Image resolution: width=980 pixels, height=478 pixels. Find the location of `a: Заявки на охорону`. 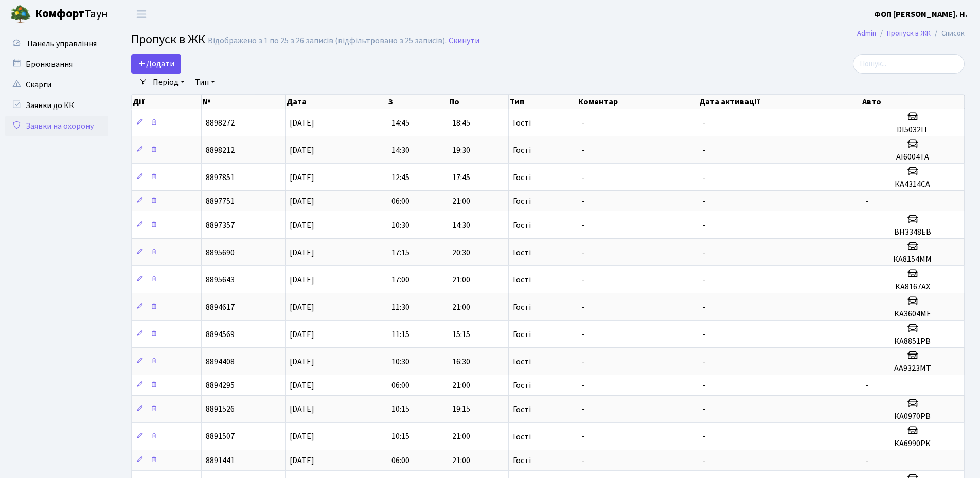

a: Заявки на охорону is located at coordinates (56, 126).